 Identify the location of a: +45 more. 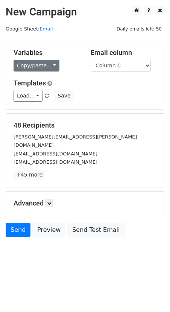
(29, 175).